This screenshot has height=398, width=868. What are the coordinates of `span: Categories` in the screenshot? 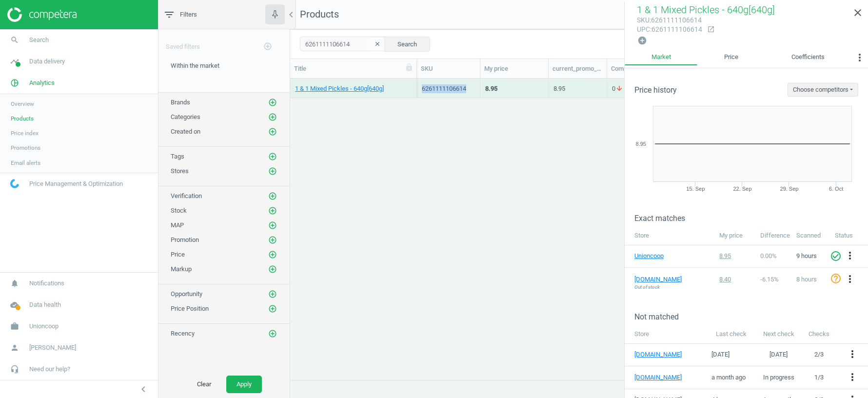 It's located at (185, 116).